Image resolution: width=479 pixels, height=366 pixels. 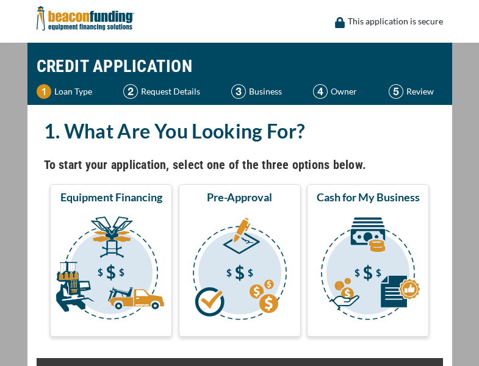 What do you see at coordinates (240, 271) in the screenshot?
I see `img: Pre-Approval` at bounding box center [240, 271].